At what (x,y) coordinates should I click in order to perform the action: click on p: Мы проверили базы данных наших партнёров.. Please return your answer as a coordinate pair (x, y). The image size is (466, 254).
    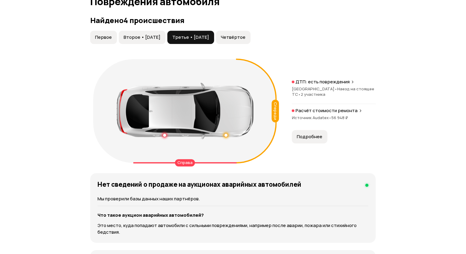
    Looking at the image, I should click on (233, 199).